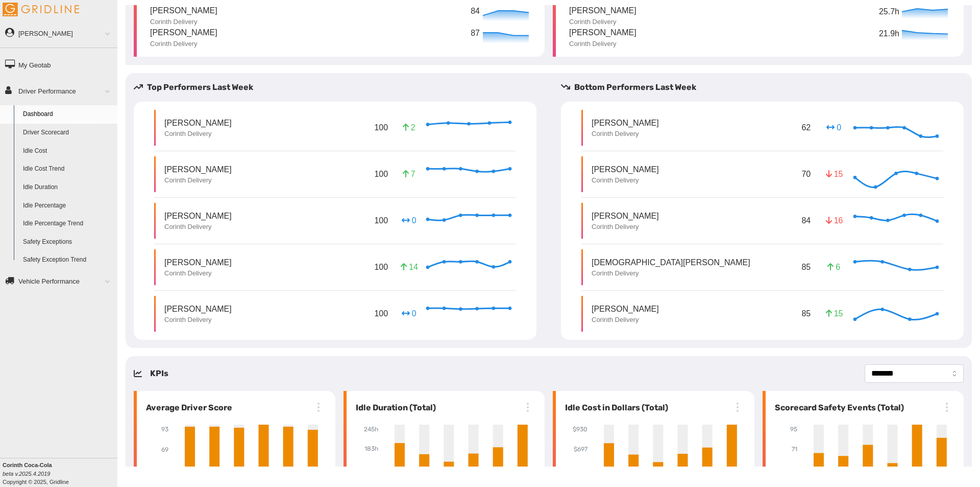 The image size is (980, 487). What do you see at coordinates (409, 267) in the screenshot?
I see `p: 14` at bounding box center [409, 267].